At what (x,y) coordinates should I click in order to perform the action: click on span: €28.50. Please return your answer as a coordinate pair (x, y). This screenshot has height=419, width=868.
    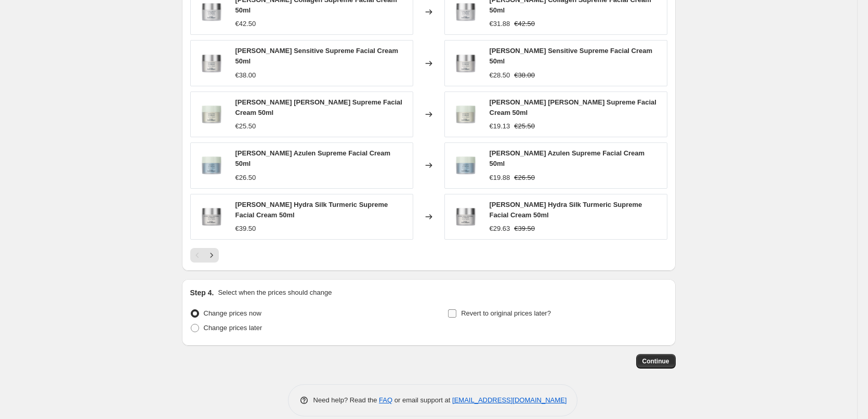
    Looking at the image, I should click on (501, 75).